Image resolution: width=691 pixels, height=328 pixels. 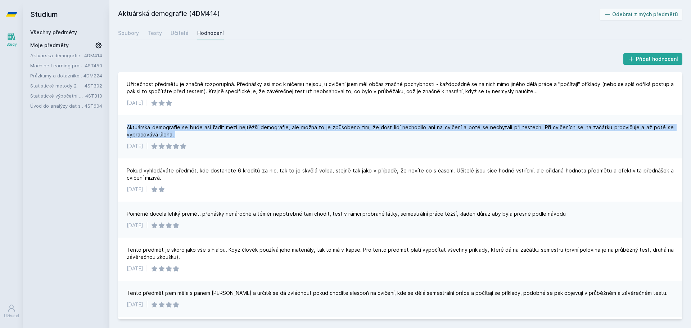 What do you see at coordinates (93, 86) in the screenshot?
I see `a: 4ST302` at bounding box center [93, 86].